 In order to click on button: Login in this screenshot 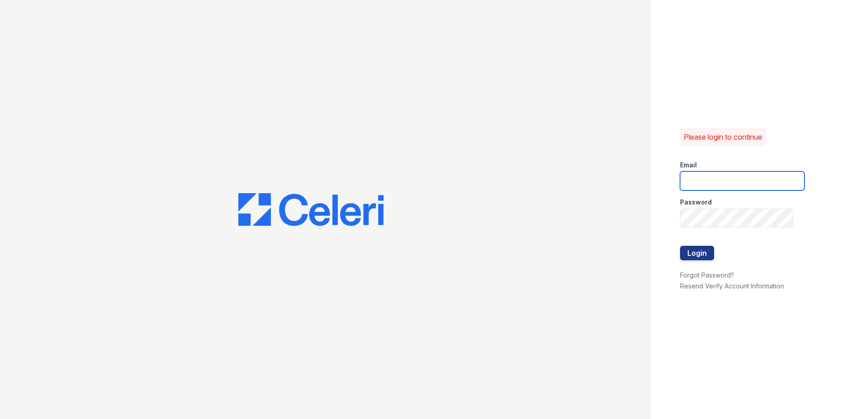, I will do `click(696, 253)`.